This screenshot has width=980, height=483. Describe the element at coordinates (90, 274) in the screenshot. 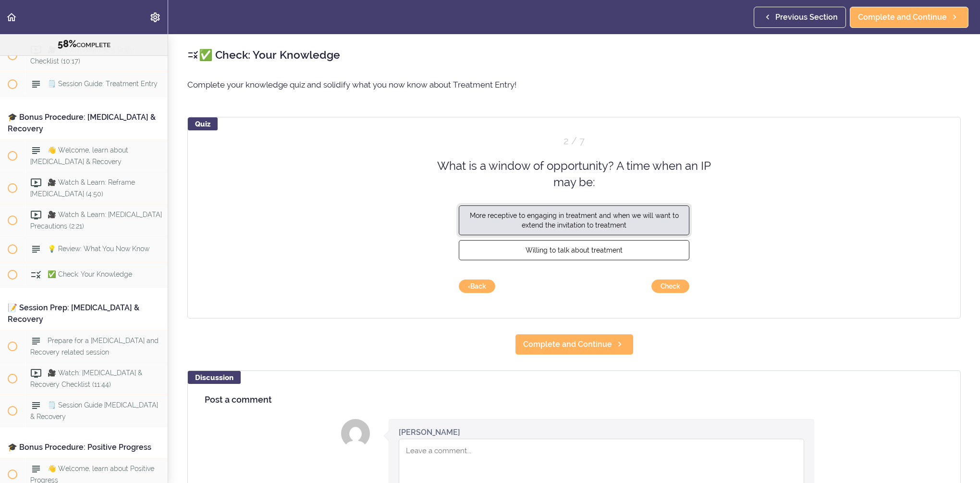

I see `span: ✅ Check: Your Knowledge` at that location.